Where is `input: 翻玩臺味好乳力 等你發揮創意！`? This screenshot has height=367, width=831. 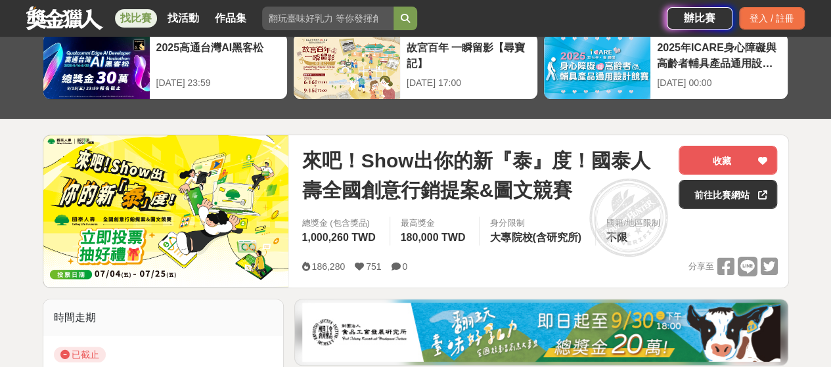 input: 翻玩臺味好乳力 等你發揮創意！ is located at coordinates (328, 18).